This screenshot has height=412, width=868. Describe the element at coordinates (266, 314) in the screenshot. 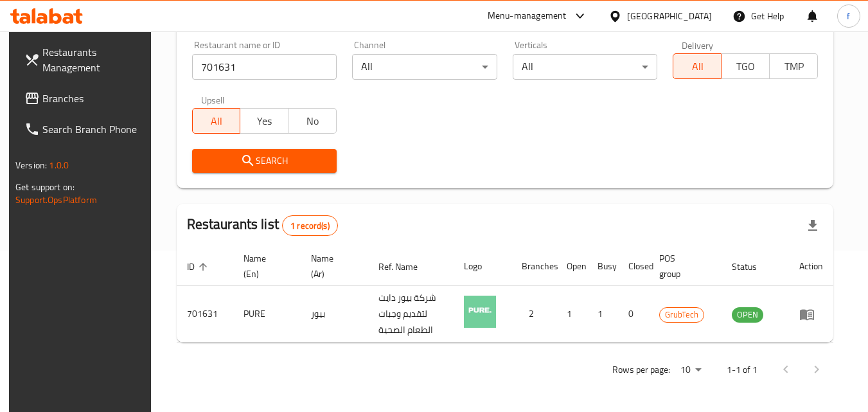

I see `td: PURE` at that location.